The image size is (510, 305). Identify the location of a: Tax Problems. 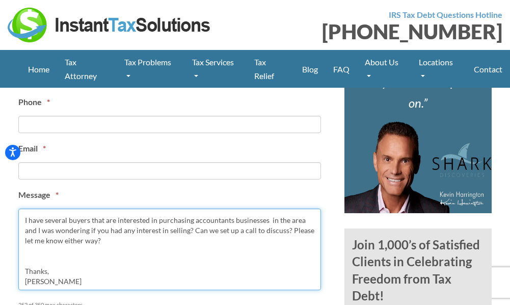
(150, 69).